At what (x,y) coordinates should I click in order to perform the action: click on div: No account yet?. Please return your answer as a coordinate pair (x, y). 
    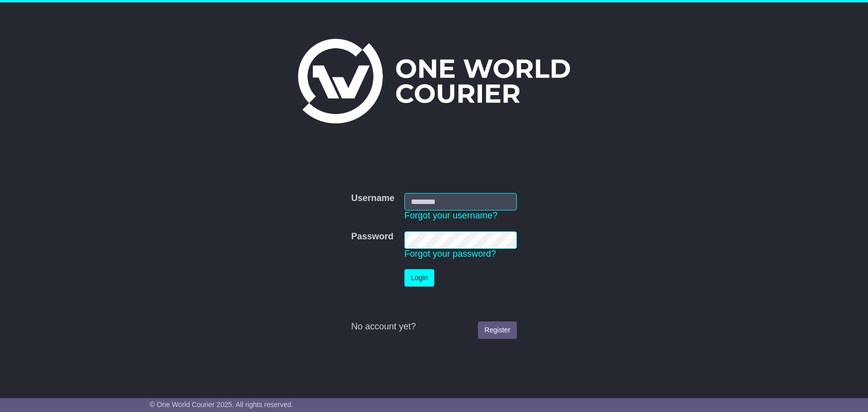
    Looking at the image, I should click on (434, 327).